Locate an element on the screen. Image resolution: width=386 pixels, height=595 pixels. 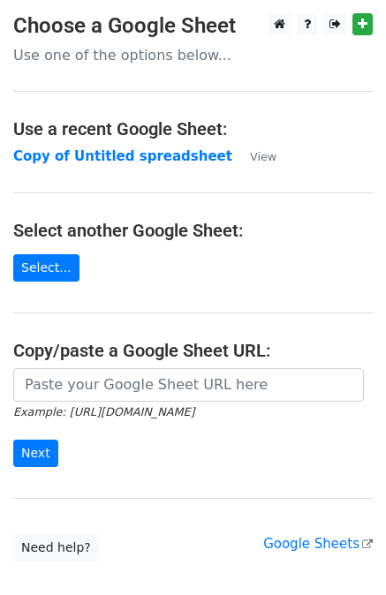
p: Use one of the options below... is located at coordinates (192, 55).